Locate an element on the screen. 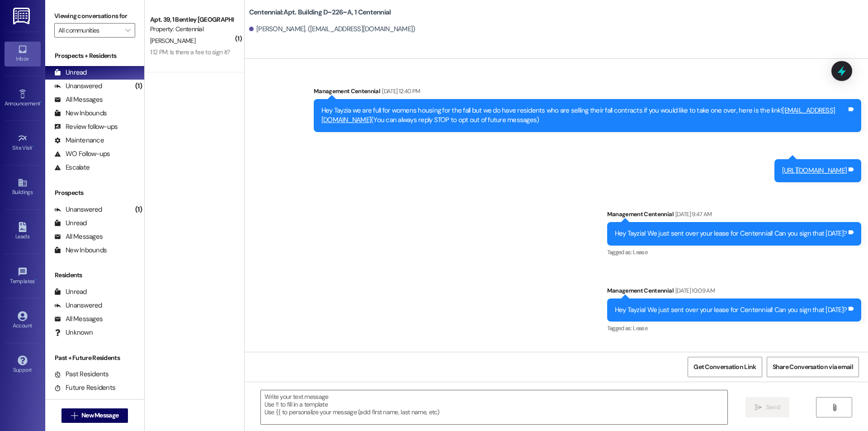 This screenshot has height=431, width=868. div: WO Follow-ups is located at coordinates (82, 153).